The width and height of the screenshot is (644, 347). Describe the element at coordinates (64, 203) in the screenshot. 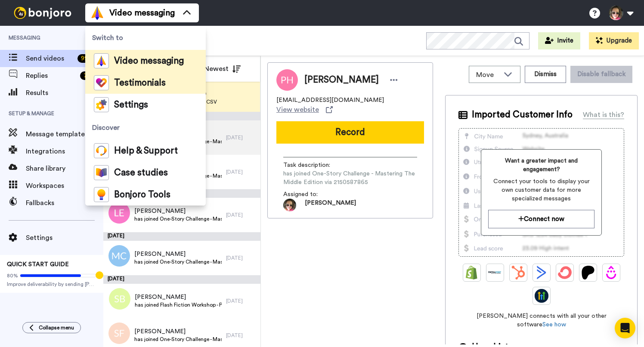

I see `span: Fallbacks` at that location.